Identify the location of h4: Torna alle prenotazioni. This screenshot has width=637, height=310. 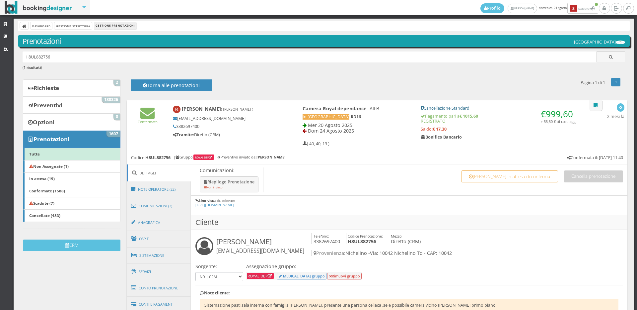
(171, 87).